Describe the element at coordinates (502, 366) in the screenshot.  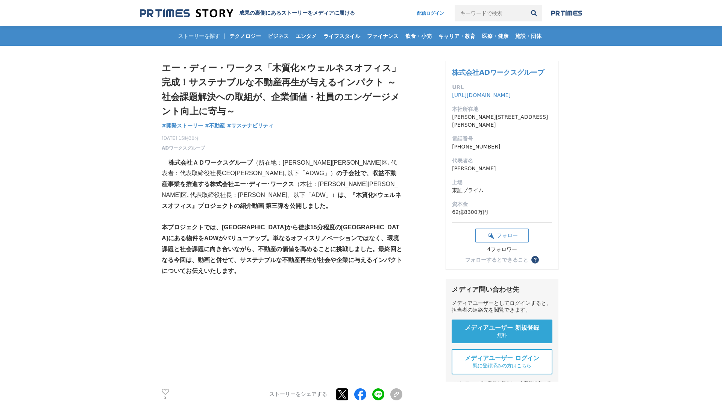
I see `span: 既に登録済みの方はこちら` at that location.